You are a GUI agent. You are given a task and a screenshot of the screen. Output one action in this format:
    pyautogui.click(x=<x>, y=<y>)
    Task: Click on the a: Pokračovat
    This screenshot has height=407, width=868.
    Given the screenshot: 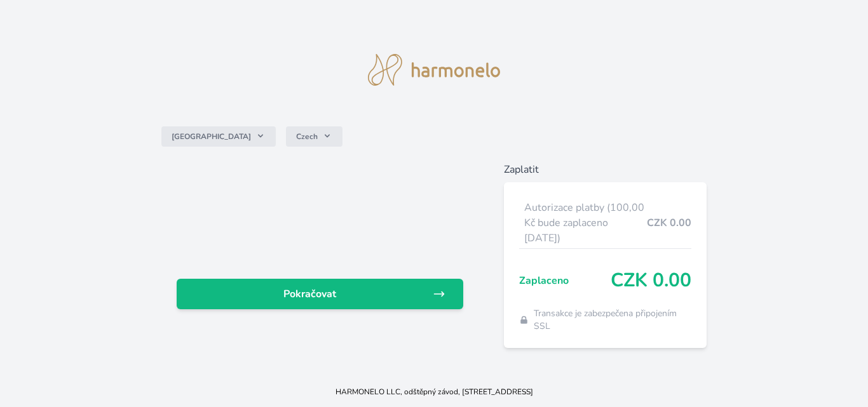 What is the action you would take?
    pyautogui.click(x=319, y=294)
    